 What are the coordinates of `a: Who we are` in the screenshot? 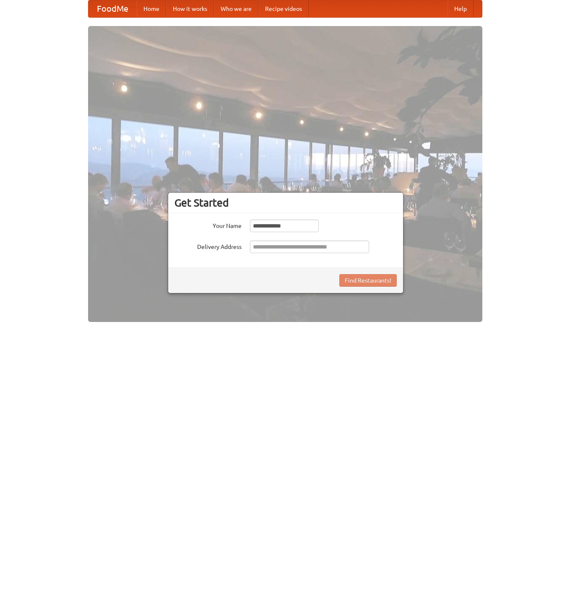 It's located at (236, 9).